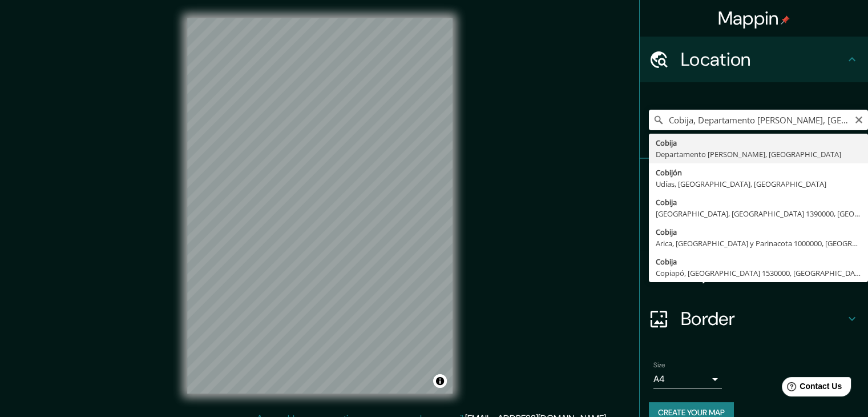 This screenshot has width=868, height=417. What do you see at coordinates (319, 206) in the screenshot?
I see `canvas: Map` at bounding box center [319, 206].